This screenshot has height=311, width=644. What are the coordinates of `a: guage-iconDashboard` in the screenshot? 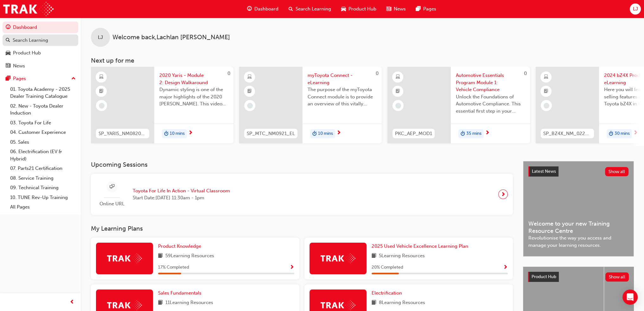 It's located at (263, 9).